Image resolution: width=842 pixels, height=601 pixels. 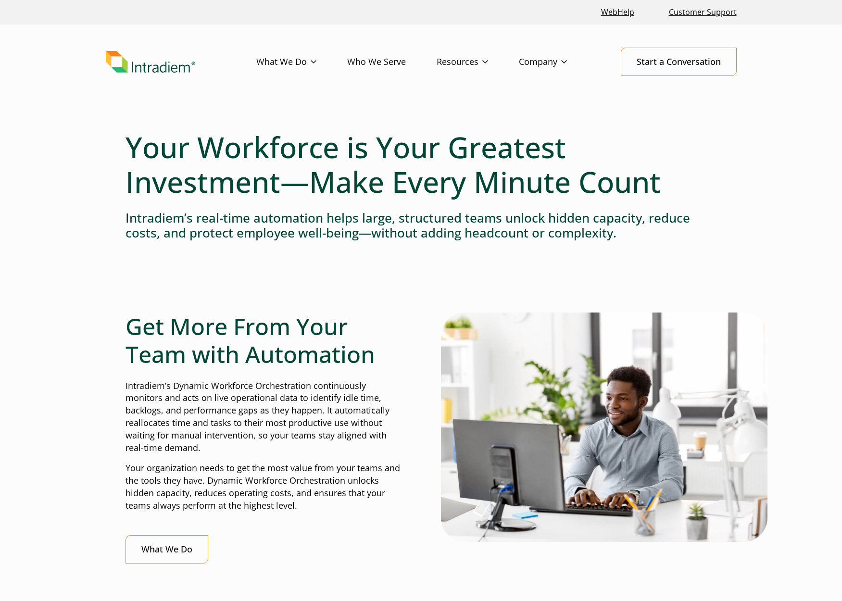 I want to click on img: Intradiem, so click(x=150, y=62).